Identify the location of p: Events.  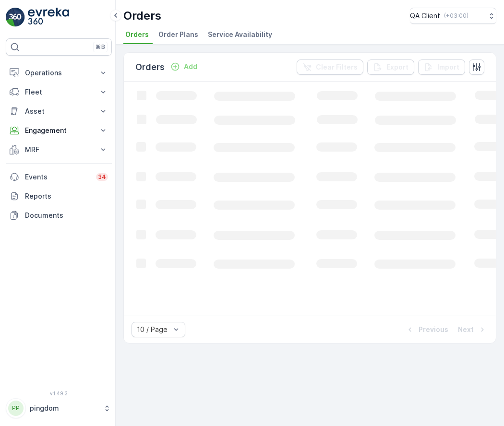
(58, 177).